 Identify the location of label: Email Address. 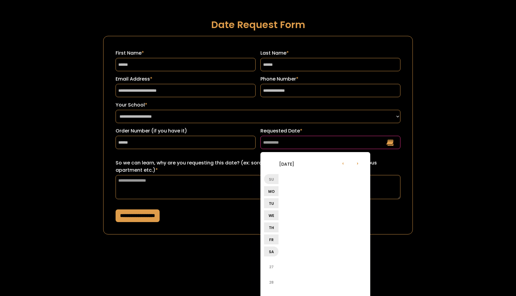
(186, 79).